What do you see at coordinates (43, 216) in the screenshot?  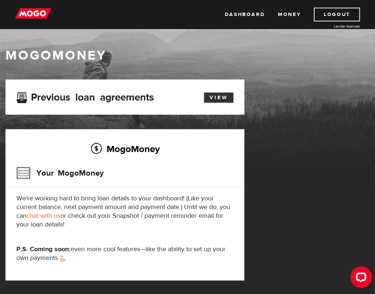 I see `a: chat with us` at bounding box center [43, 216].